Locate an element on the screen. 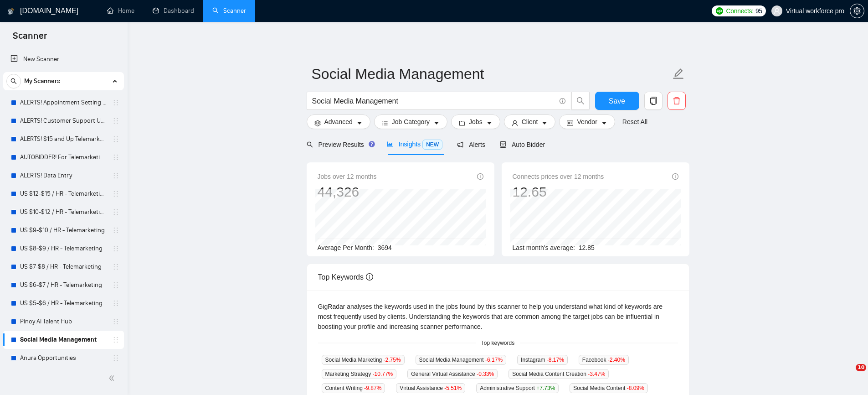  span: Scanner is located at coordinates (29, 39).